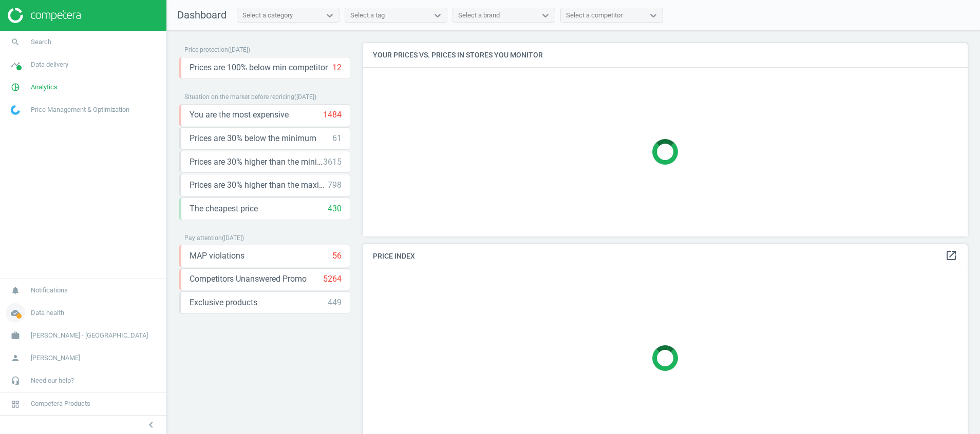 Image resolution: width=980 pixels, height=434 pixels. I want to click on i: search, so click(15, 42).